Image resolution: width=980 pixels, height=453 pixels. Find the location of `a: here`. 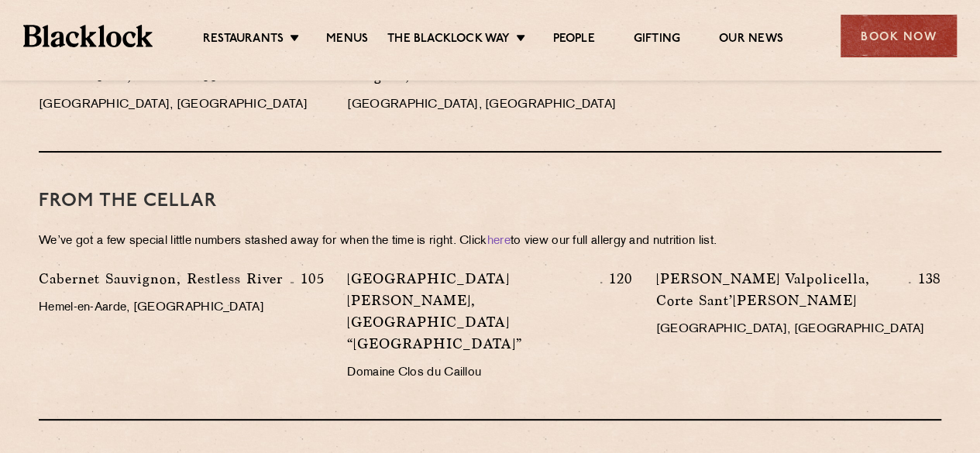

a: here is located at coordinates (499, 241).